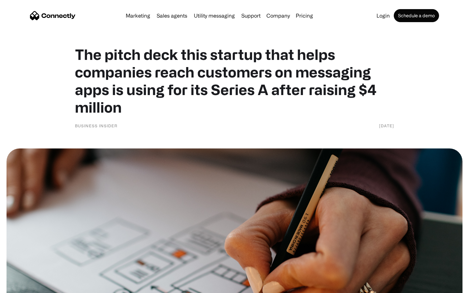 Image resolution: width=469 pixels, height=293 pixels. What do you see at coordinates (416, 16) in the screenshot?
I see `a: Schedule a demo` at bounding box center [416, 16].